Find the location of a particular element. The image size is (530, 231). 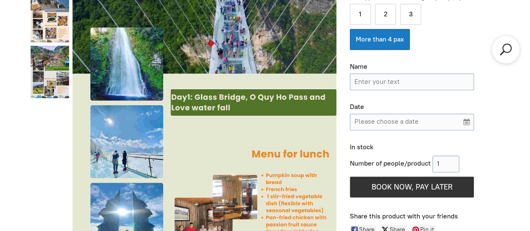

a: Natural. 3D2N Sapa full attraction 2 is located at coordinates (50, 72).